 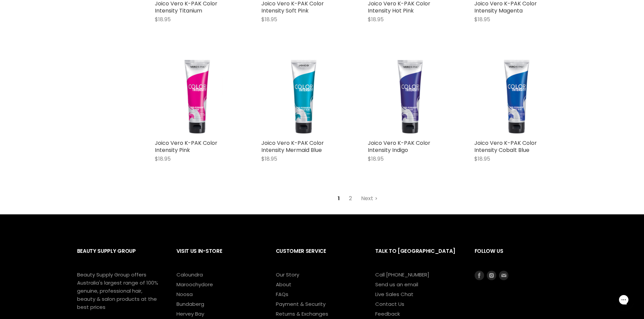 What do you see at coordinates (14, 12) in the screenshot?
I see `button: Gorgias live chat` at bounding box center [14, 12].